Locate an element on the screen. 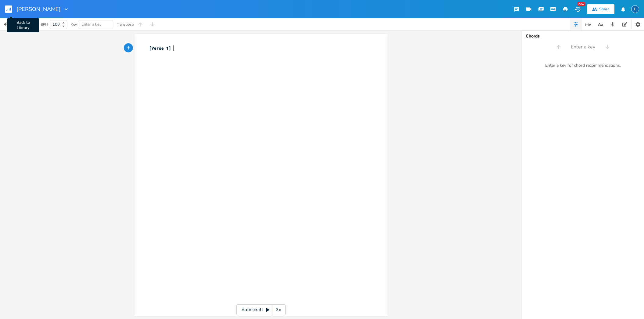 Image resolution: width=644 pixels, height=319 pixels. div: New is located at coordinates (581, 4).